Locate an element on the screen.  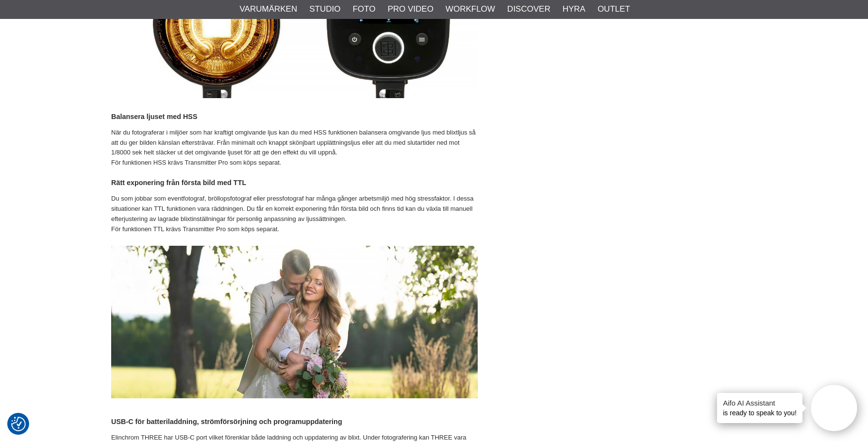
a: Varumärken is located at coordinates (268, 9).